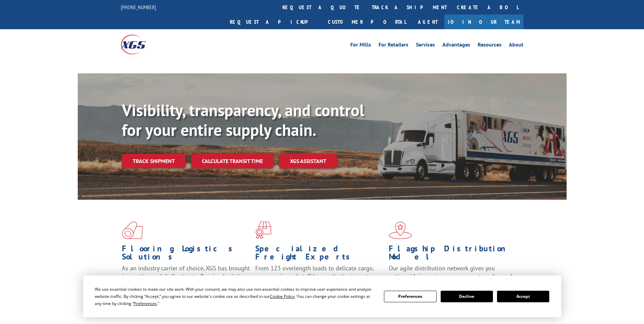 The image size is (644, 324). I want to click on h1: Flooring Logistics Solutions, so click(186, 254).